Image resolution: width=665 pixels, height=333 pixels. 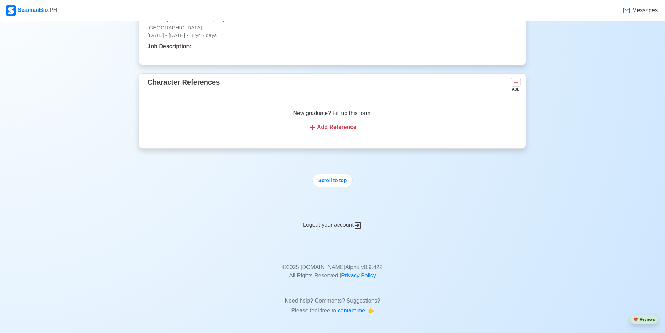 What do you see at coordinates (636, 319) in the screenshot?
I see `span: heart` at bounding box center [636, 319].